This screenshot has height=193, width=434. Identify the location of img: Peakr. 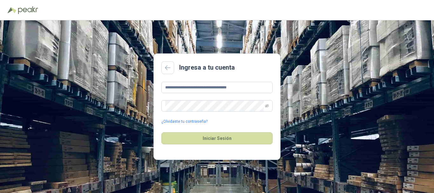
(28, 10).